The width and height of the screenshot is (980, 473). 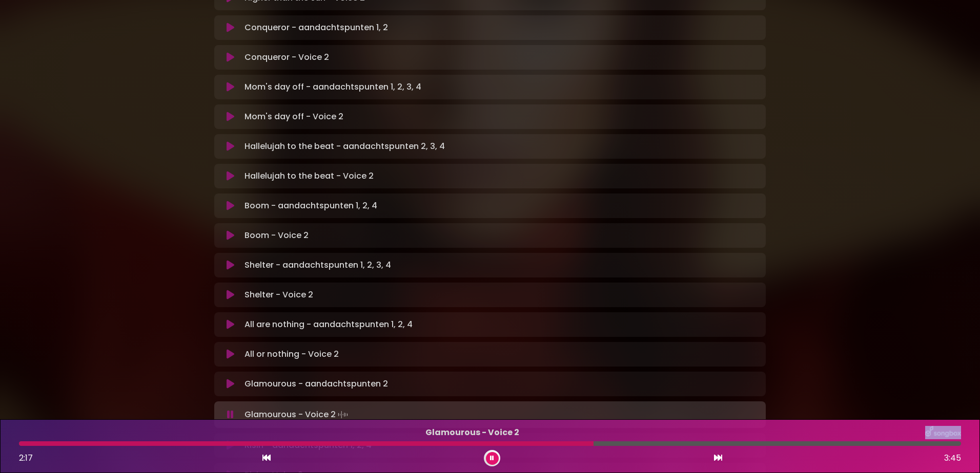 What do you see at coordinates (502, 295) in the screenshot?
I see `p: Shelter - Voice 2` at bounding box center [502, 295].